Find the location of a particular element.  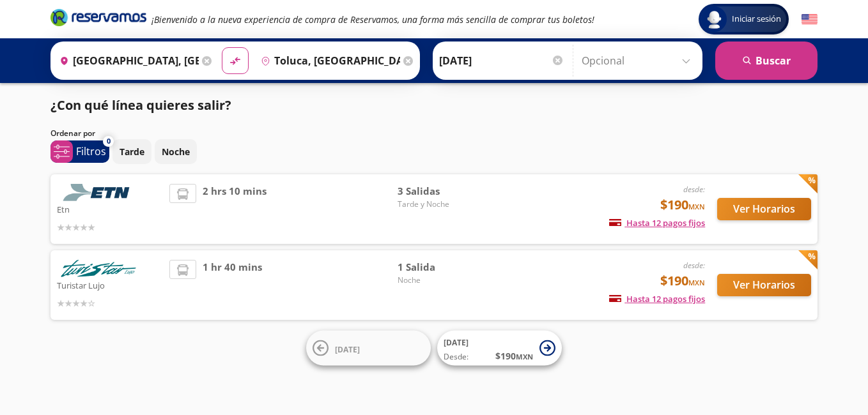

p: Etn is located at coordinates (110, 209).